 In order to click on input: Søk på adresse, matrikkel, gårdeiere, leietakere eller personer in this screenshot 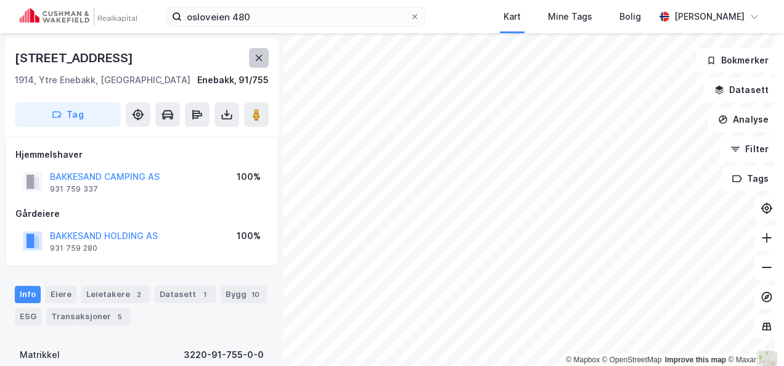, I will do `click(296, 17)`.